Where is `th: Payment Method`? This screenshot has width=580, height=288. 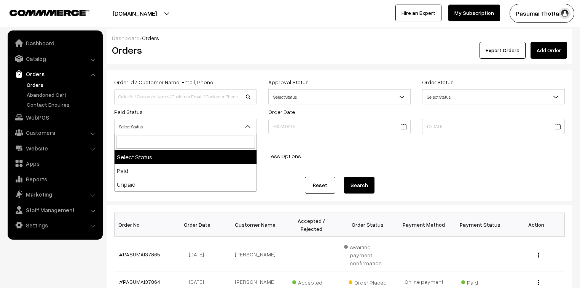
th: Payment Method is located at coordinates (424, 225).